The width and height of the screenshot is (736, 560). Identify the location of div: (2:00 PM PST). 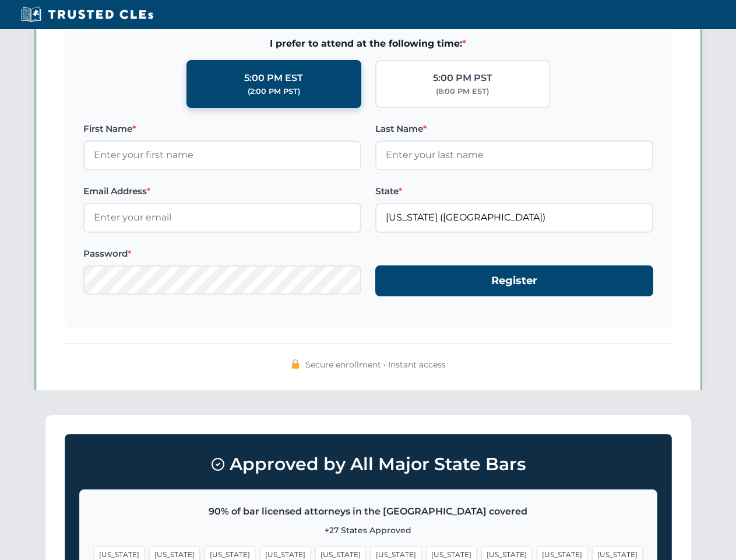
(274, 91).